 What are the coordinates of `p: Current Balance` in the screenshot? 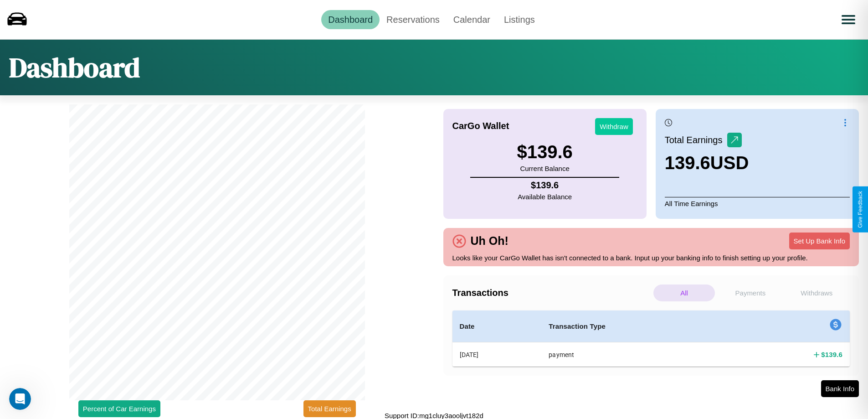 It's located at (545, 168).